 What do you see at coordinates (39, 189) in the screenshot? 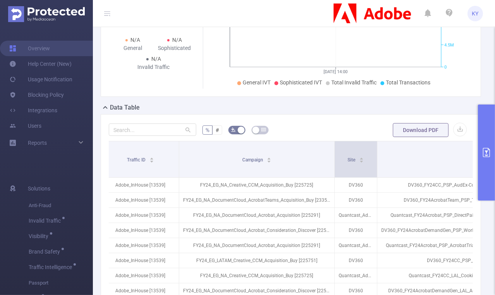
I see `span: Solutions` at bounding box center [39, 189].